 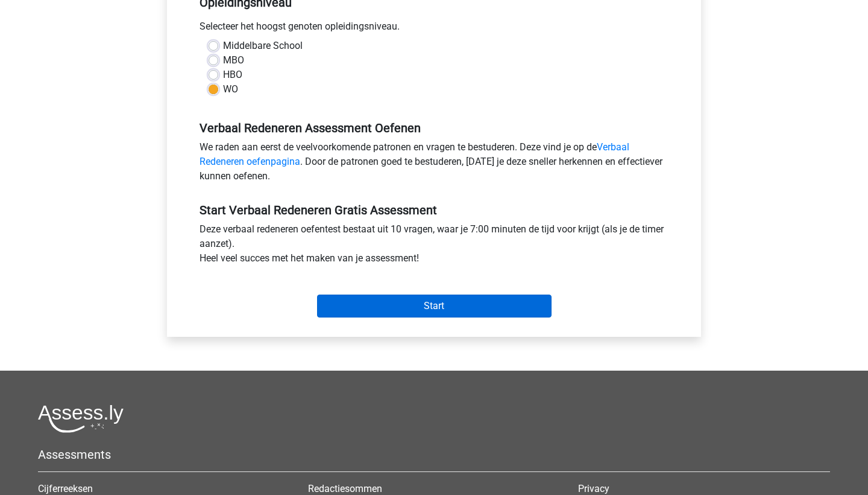 I want to click on h5: Verbaal Redeneren Assessment Oefenen, so click(x=434, y=128).